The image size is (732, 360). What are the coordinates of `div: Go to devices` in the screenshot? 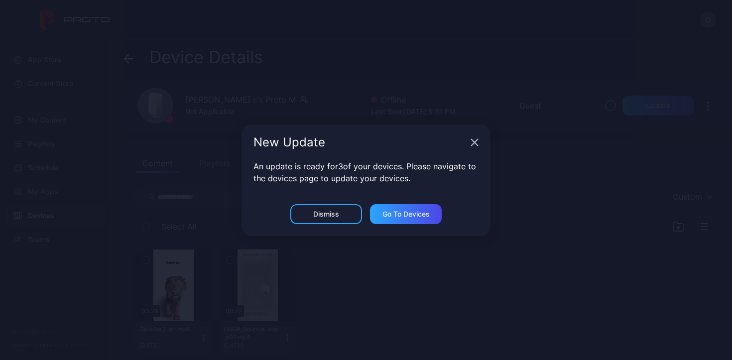 It's located at (406, 214).